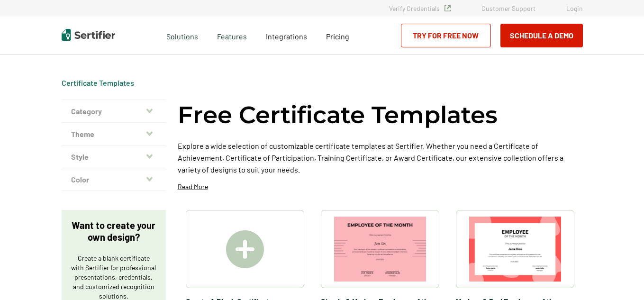  What do you see at coordinates (447, 8) in the screenshot?
I see `img: Verified` at bounding box center [447, 8].